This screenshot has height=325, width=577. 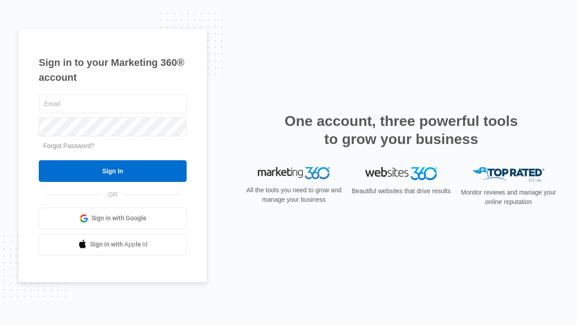 What do you see at coordinates (69, 146) in the screenshot?
I see `a: Forgot Password?` at bounding box center [69, 146].